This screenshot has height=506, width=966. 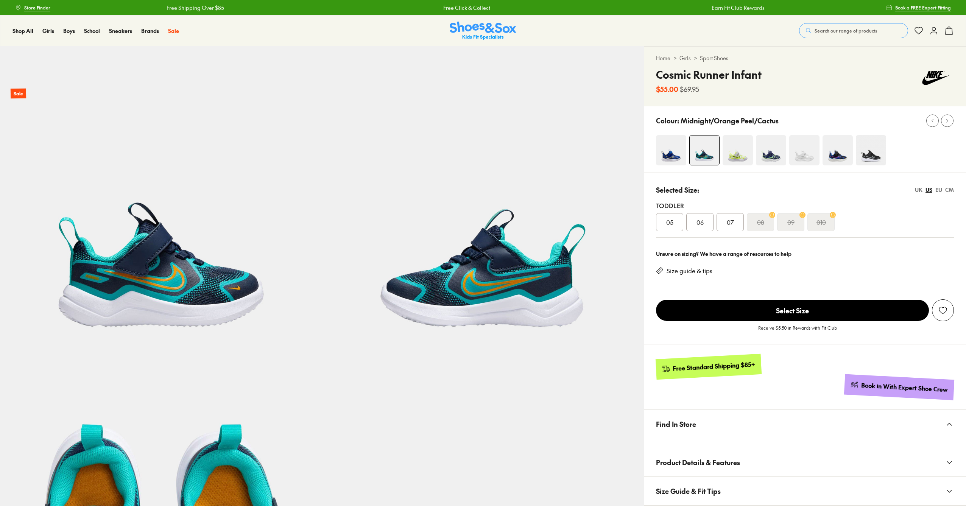 What do you see at coordinates (678, 190) in the screenshot?
I see `p: Selected Size:` at bounding box center [678, 190].